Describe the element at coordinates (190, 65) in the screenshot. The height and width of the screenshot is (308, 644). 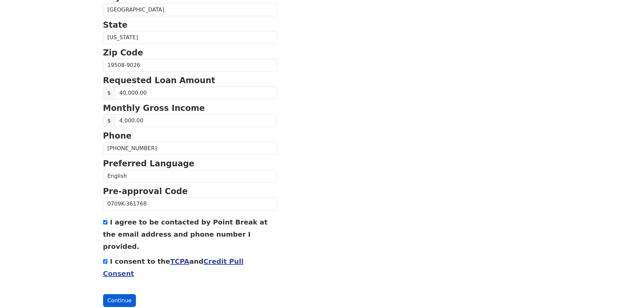
I see `input: Zip Code` at that location.